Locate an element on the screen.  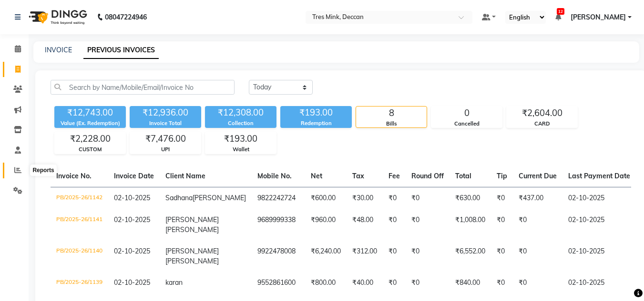
td: ₹840.00 is located at coordinates (470, 283).